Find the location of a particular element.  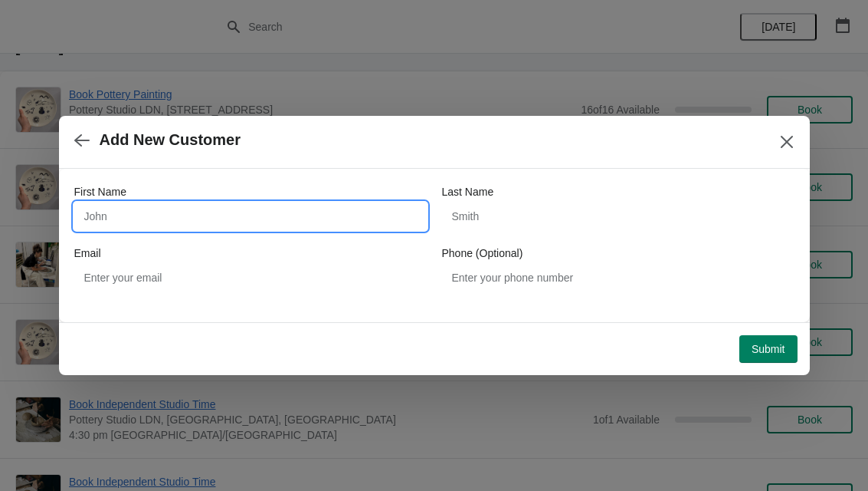

label: Phone (Optional) is located at coordinates (483, 253).